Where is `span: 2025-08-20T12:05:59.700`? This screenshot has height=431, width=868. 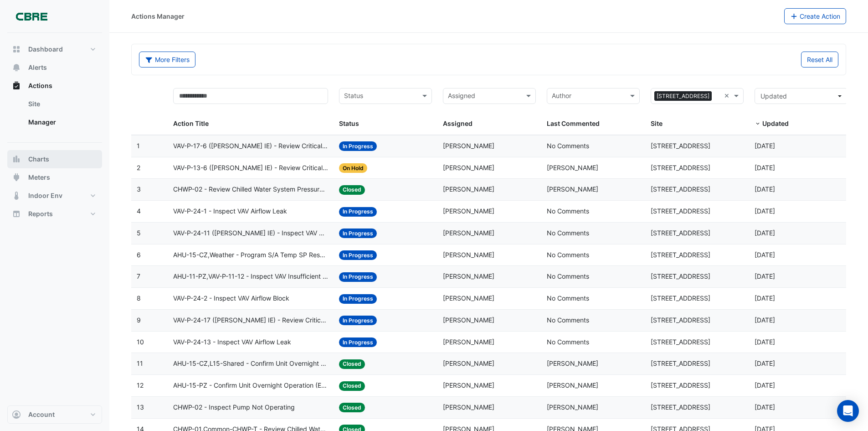
span: 2025-08-20T12:05:59.700 is located at coordinates (764, 254).